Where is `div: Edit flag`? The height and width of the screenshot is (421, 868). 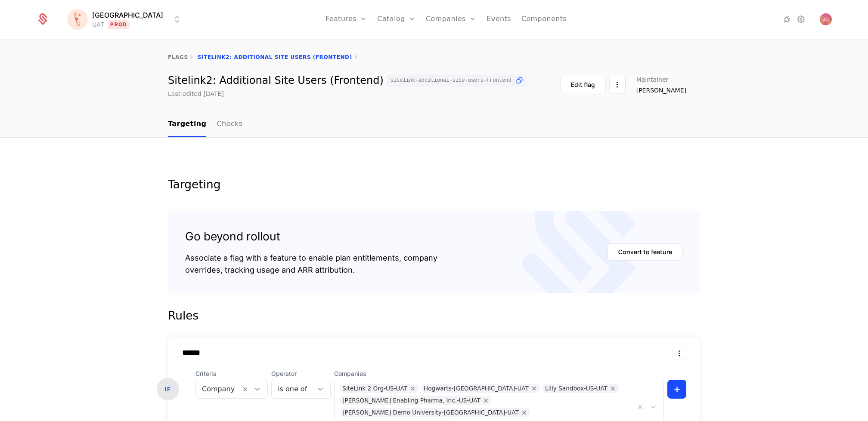 div: Edit flag is located at coordinates (583, 85).